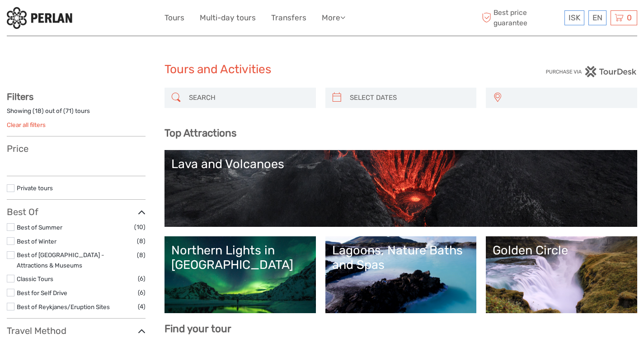 This screenshot has width=644, height=338. I want to click on div: Lava and Volcanoes, so click(401, 164).